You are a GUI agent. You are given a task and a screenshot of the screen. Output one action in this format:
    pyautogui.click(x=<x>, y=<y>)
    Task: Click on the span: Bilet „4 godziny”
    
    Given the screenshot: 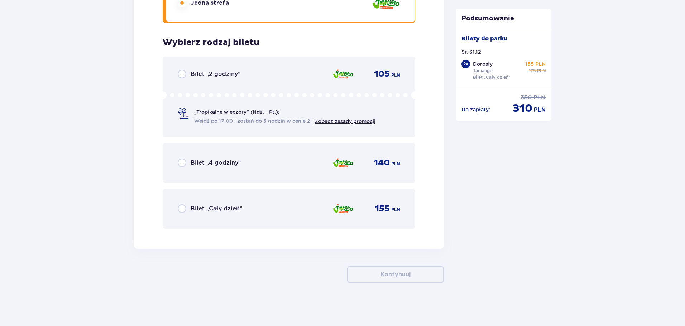 What is the action you would take?
    pyautogui.click(x=216, y=163)
    